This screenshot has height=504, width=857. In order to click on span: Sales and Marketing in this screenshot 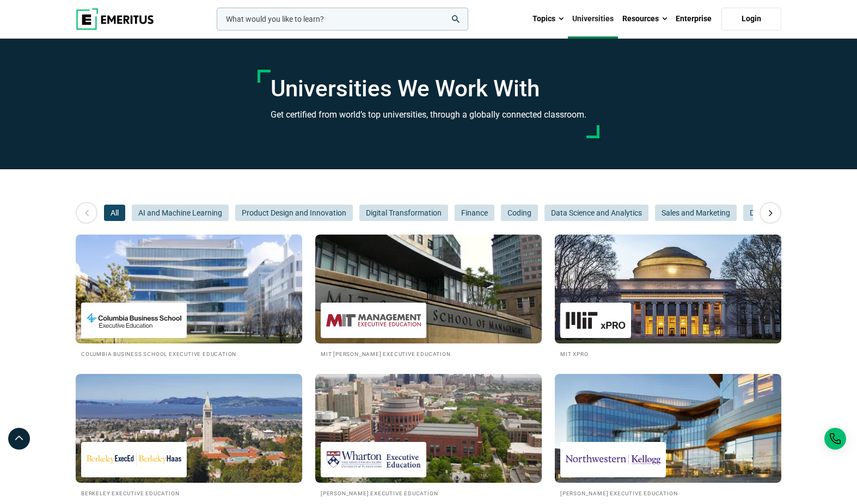, I will do `click(696, 213)`.